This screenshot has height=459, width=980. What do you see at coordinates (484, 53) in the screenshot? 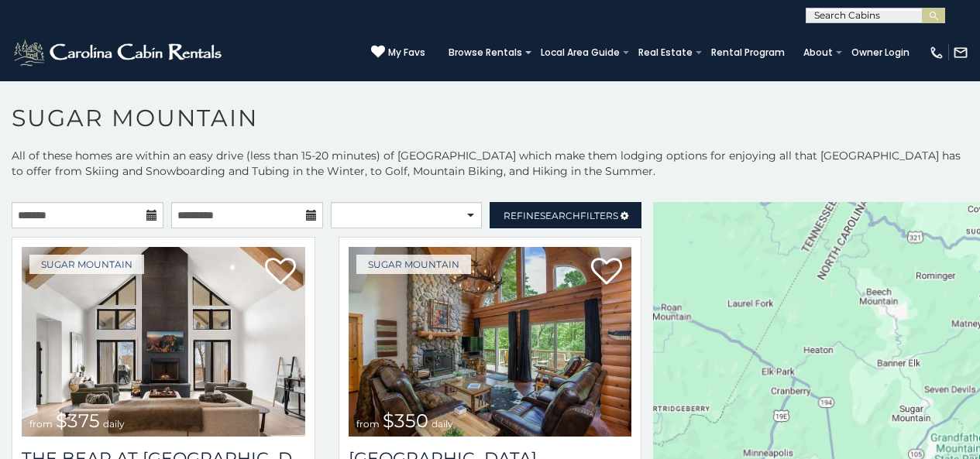
I see `a: Browse Rentals` at bounding box center [484, 53].